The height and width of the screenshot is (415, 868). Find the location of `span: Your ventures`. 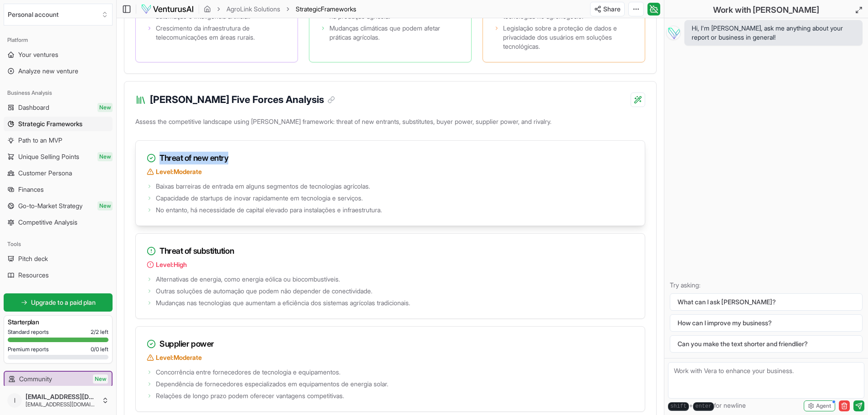

span: Your ventures is located at coordinates (38, 55).